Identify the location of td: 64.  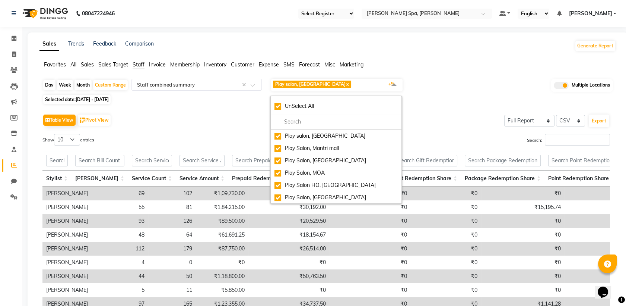
(172, 234).